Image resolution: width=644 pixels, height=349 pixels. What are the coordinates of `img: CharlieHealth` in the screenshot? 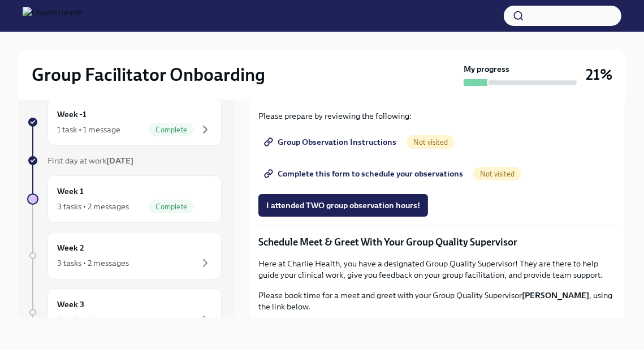 It's located at (52, 16).